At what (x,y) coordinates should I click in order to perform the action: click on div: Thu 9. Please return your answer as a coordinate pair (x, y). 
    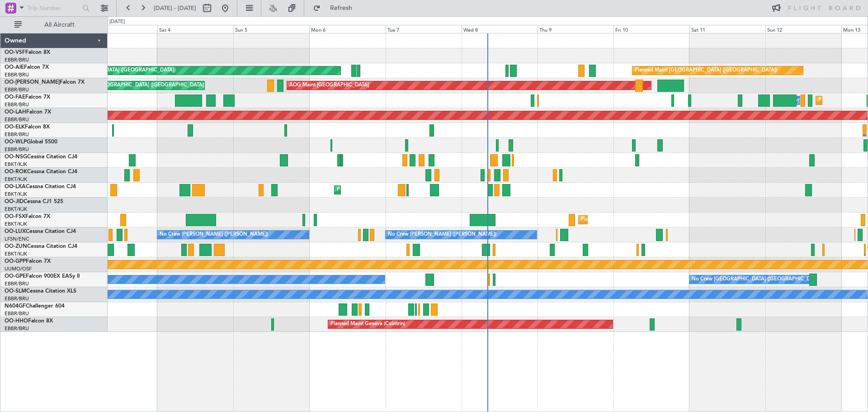
    Looking at the image, I should click on (576, 29).